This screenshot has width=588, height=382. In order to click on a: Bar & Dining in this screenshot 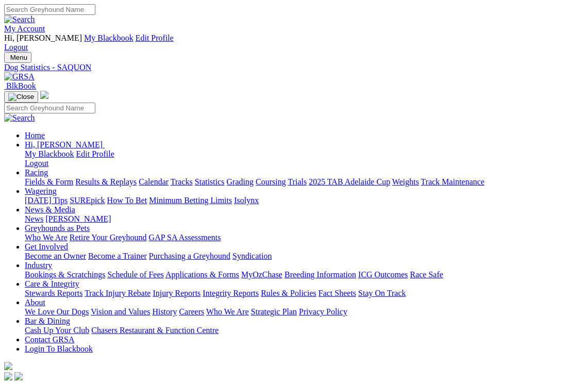, I will do `click(47, 320)`.